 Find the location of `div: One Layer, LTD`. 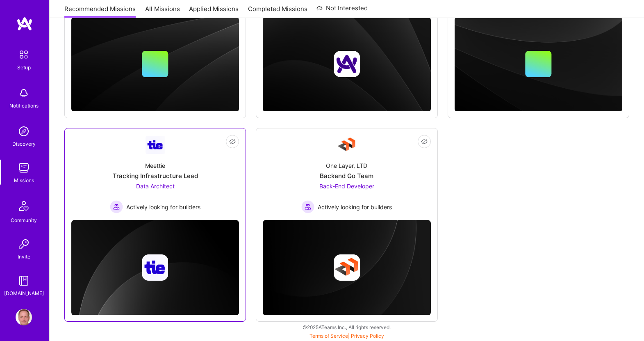

div: One Layer, LTD is located at coordinates (346, 165).